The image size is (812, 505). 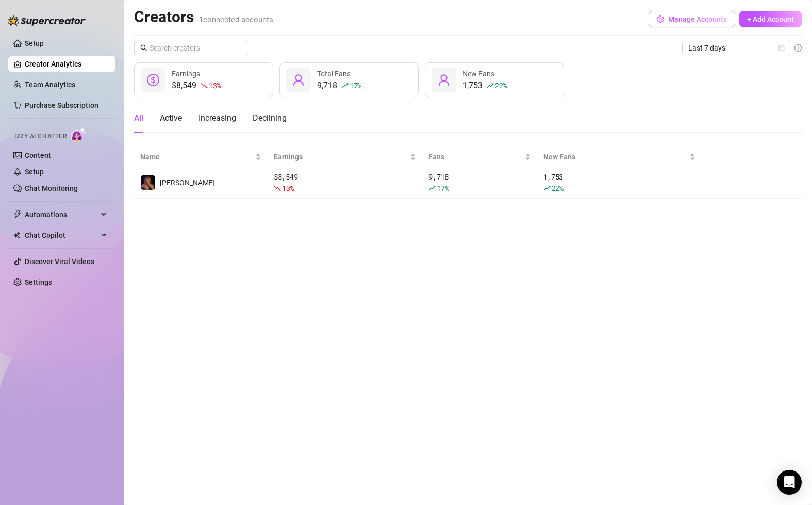 I want to click on img: Heather, so click(x=148, y=183).